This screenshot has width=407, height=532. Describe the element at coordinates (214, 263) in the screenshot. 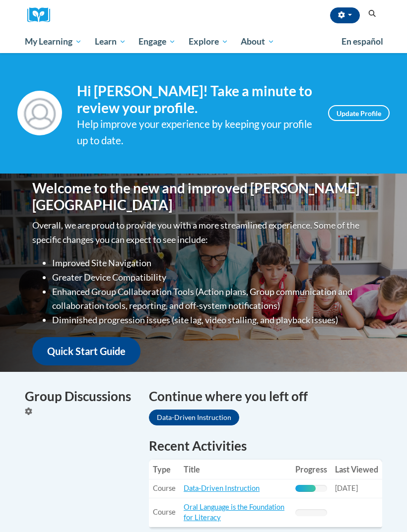

I see `li: Improved Site Navigation` at that location.